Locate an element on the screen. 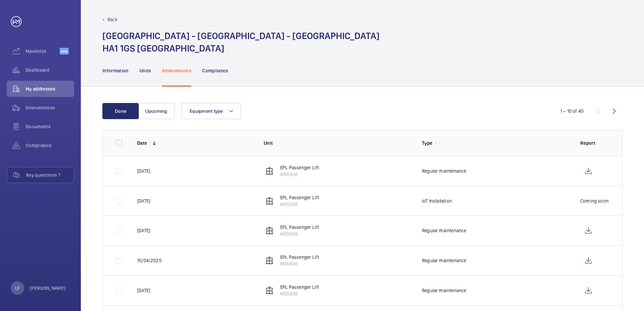 This screenshot has width=644, height=311. p: Date is located at coordinates (142, 143).